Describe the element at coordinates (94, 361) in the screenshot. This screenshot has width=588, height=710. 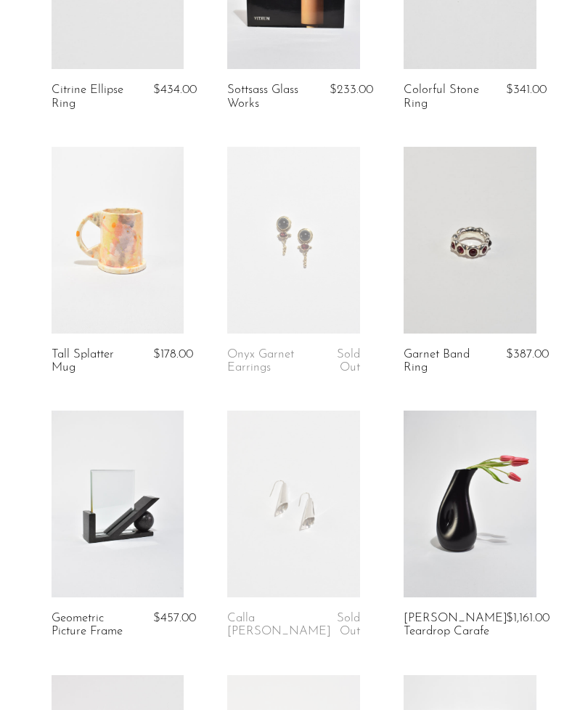
I see `a: Tall Splatter Mug` at that location.